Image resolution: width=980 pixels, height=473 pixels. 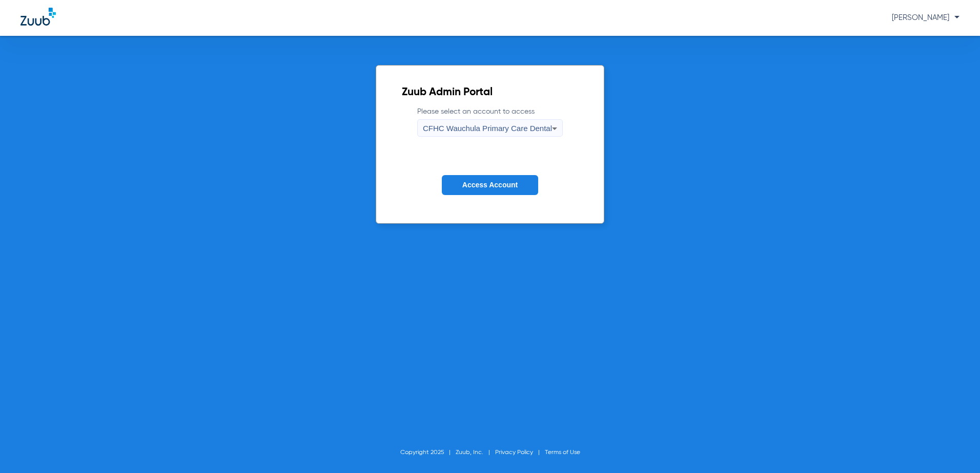 I want to click on h2: Zuub Admin Portal, so click(x=490, y=93).